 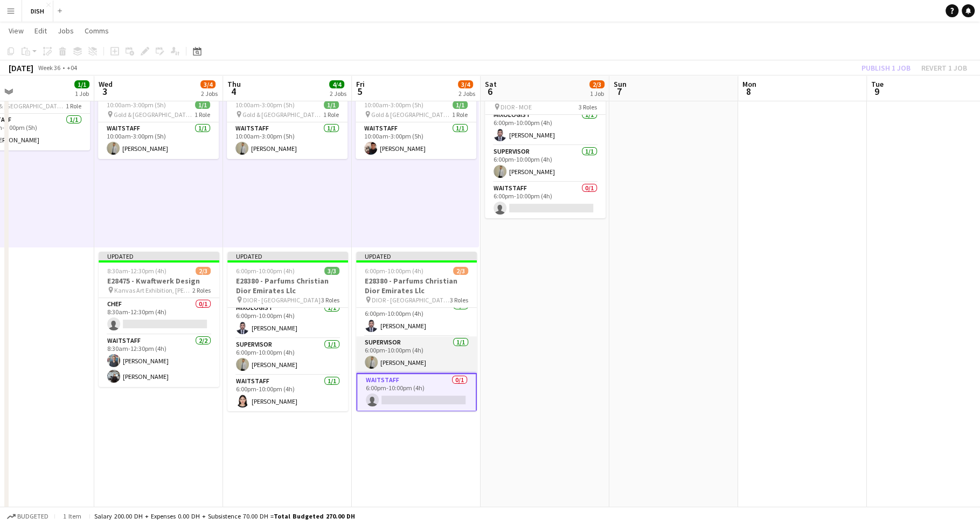 What do you see at coordinates (877, 84) in the screenshot?
I see `span: Tue` at bounding box center [877, 84].